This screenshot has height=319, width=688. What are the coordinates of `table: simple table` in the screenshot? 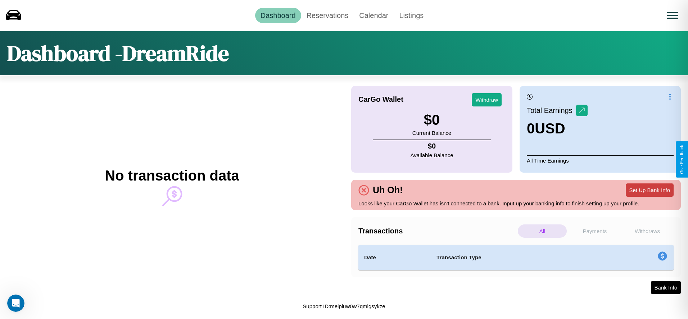 It's located at (516, 258).